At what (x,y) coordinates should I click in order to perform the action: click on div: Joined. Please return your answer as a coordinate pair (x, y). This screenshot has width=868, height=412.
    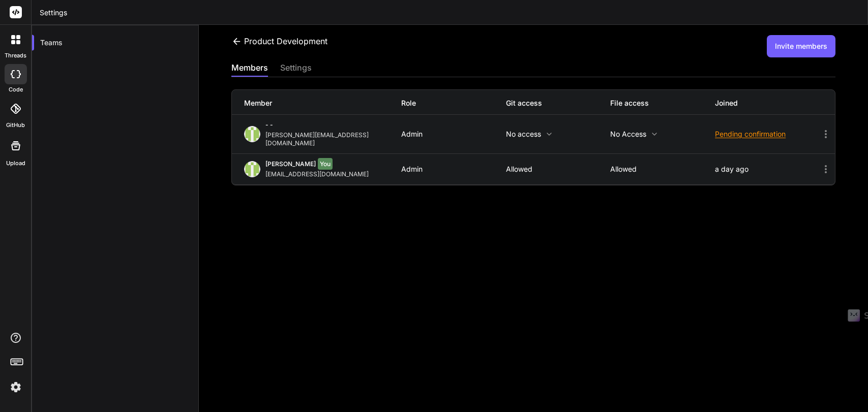
    Looking at the image, I should click on (768, 103).